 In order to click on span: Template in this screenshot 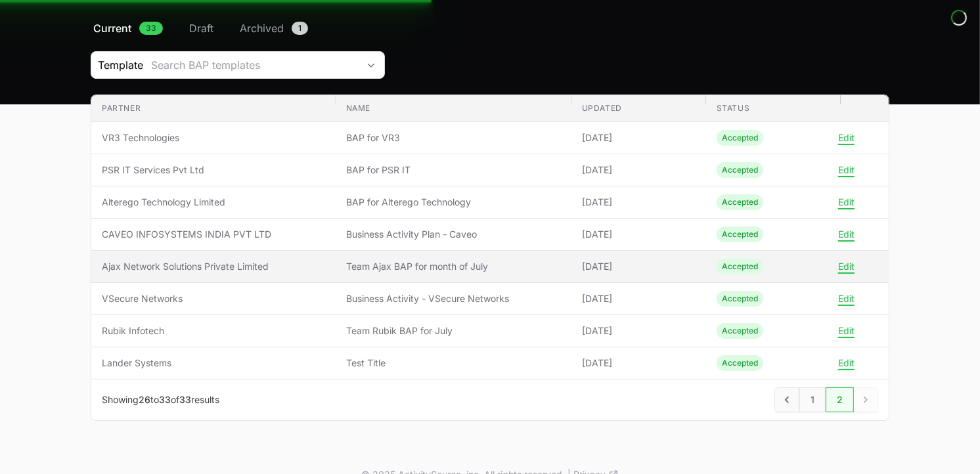, I will do `click(117, 65)`.